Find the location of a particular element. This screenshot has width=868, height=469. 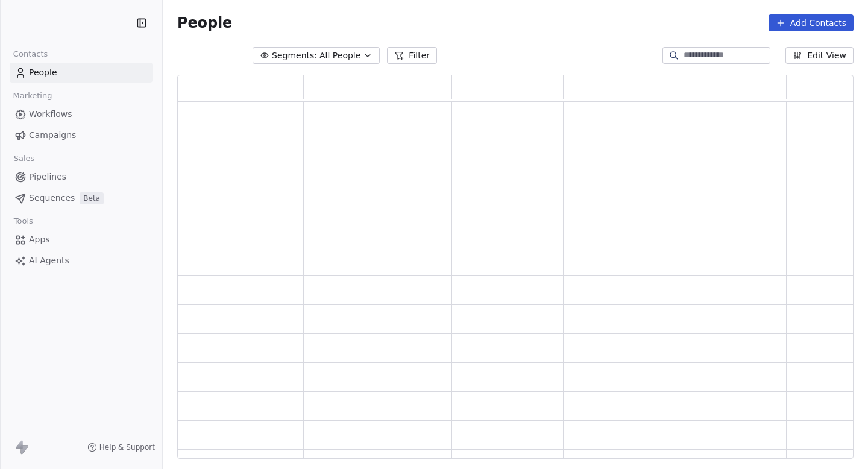

a: Help & Support is located at coordinates (121, 447).